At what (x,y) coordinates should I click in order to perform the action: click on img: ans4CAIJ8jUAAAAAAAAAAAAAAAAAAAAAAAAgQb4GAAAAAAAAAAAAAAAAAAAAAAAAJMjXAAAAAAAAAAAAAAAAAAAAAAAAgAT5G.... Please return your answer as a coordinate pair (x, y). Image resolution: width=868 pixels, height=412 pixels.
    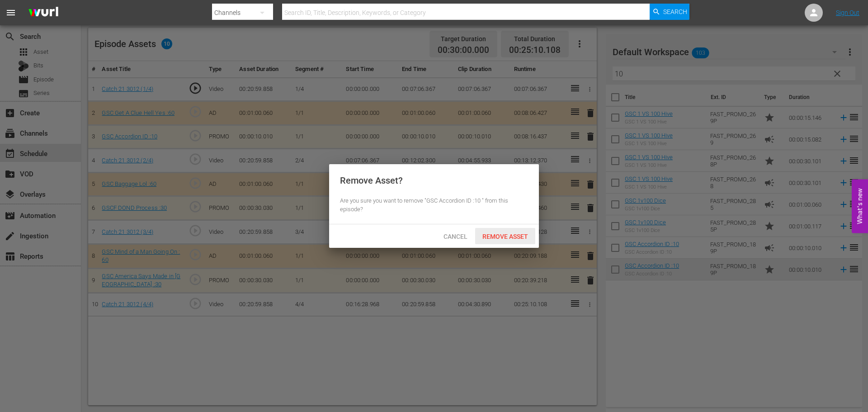
    Looking at the image, I should click on (44, 13).